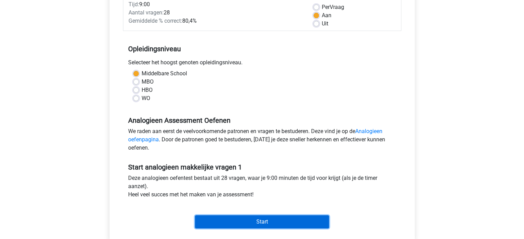  What do you see at coordinates (262, 49) in the screenshot?
I see `h5: Opleidingsniveau` at bounding box center [262, 49].